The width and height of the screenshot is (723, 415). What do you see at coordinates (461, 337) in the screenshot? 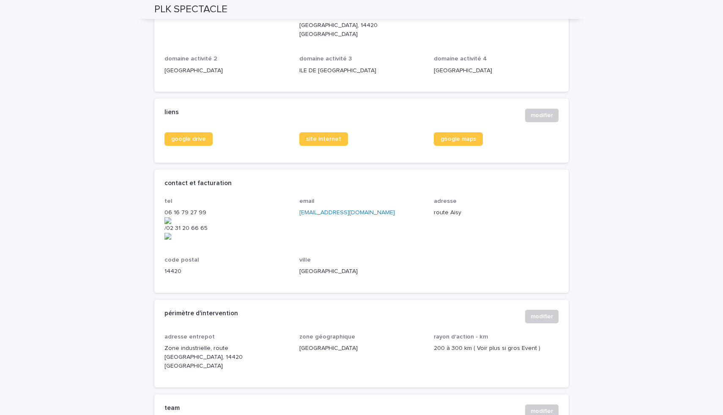
I see `span: rayon d'action - km` at bounding box center [461, 337].